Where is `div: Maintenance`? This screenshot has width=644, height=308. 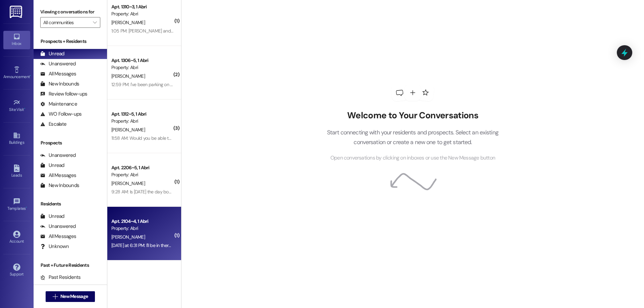 div: Maintenance is located at coordinates (59, 104).